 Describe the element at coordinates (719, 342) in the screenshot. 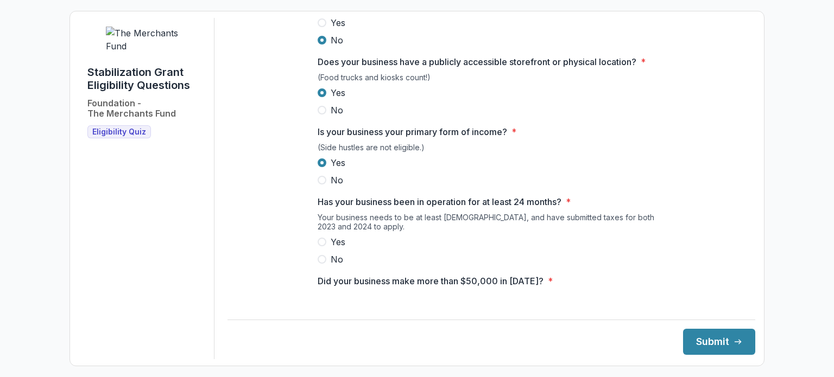

I see `button: Submit` at that location.